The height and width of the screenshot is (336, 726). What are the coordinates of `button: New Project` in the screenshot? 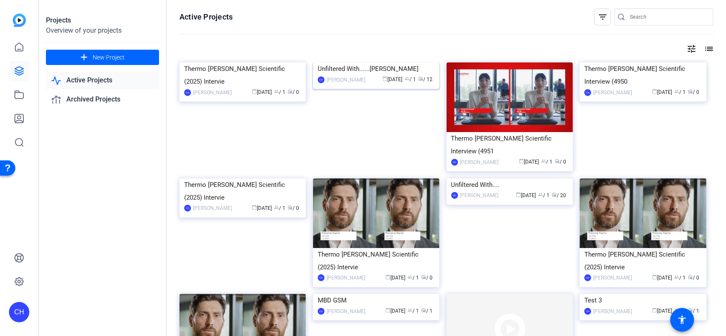 It's located at (103, 57).